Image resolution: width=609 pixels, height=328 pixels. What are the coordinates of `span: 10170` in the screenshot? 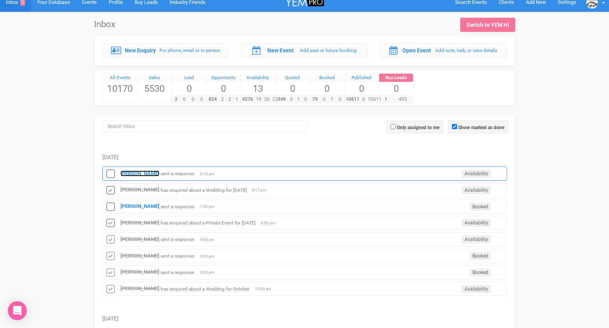 It's located at (120, 89).